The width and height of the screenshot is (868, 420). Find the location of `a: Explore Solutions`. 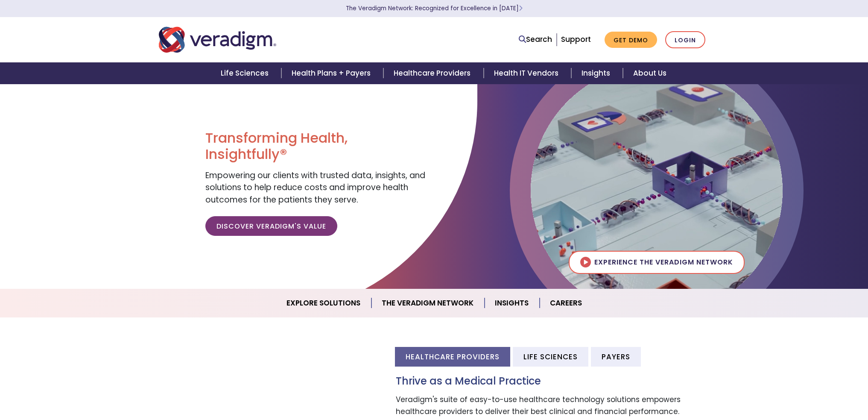

a: Explore Solutions is located at coordinates (323, 303).